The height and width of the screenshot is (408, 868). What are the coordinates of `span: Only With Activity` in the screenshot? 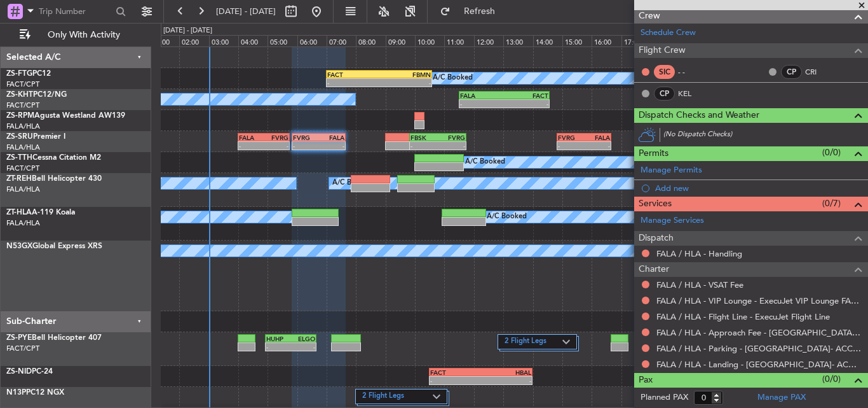 It's located at (83, 35).